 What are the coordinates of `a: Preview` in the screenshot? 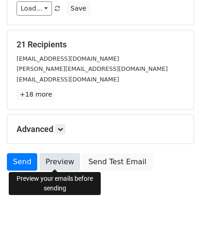 It's located at (60, 162).